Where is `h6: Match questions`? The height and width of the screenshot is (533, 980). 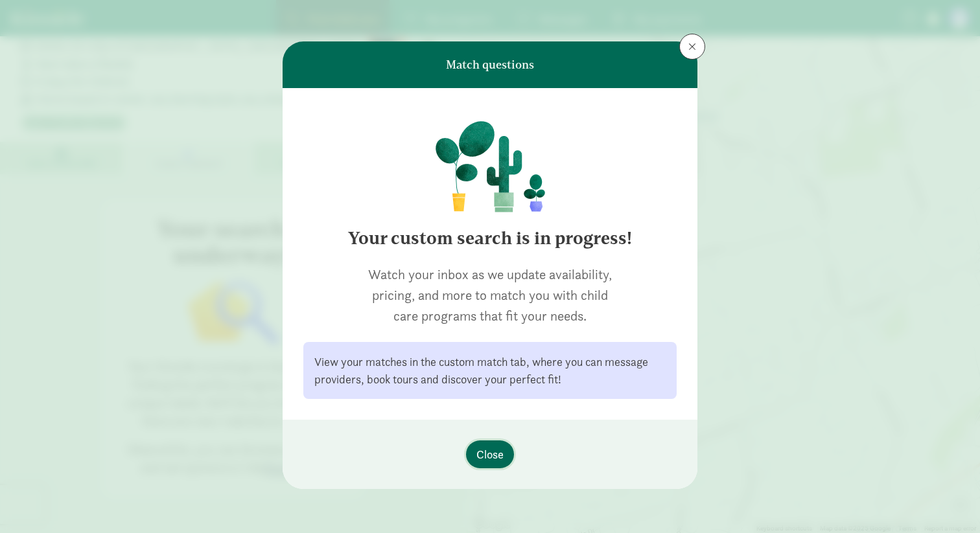
h6: Match questions is located at coordinates (490, 65).